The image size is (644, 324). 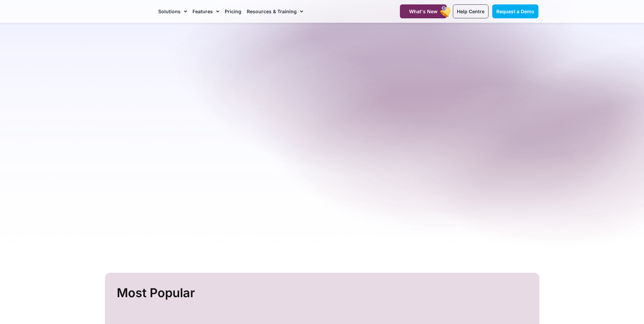 I want to click on img: CareMaster Logo, so click(x=129, y=11).